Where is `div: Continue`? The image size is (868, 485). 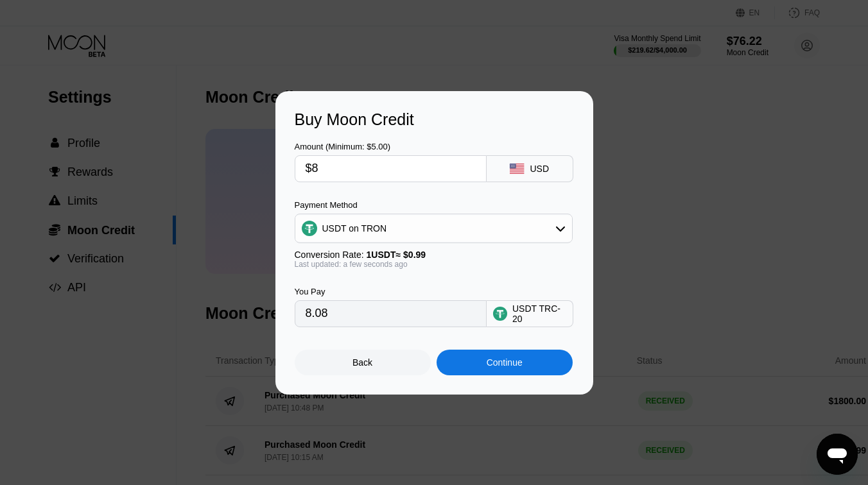
div: Continue is located at coordinates (504, 363).